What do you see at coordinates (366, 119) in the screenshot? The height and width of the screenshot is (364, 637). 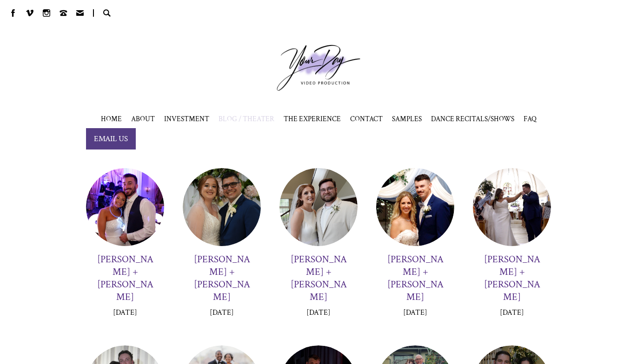 I see `a: CONTACT` at bounding box center [366, 119].